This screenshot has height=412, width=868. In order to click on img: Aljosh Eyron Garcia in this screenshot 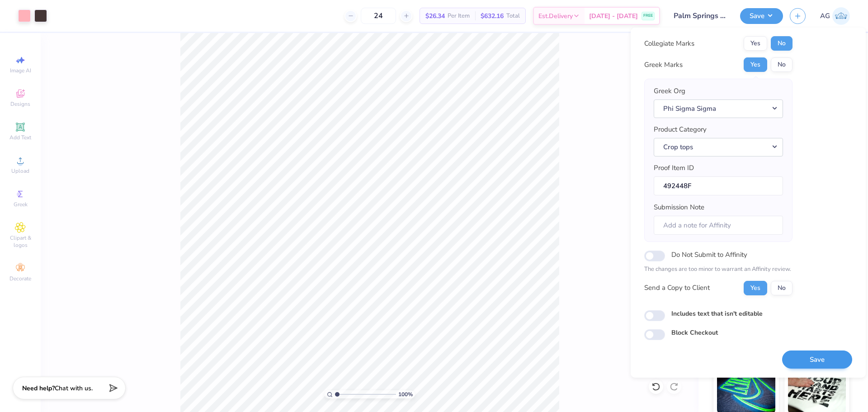, I will do `click(841, 16)`.